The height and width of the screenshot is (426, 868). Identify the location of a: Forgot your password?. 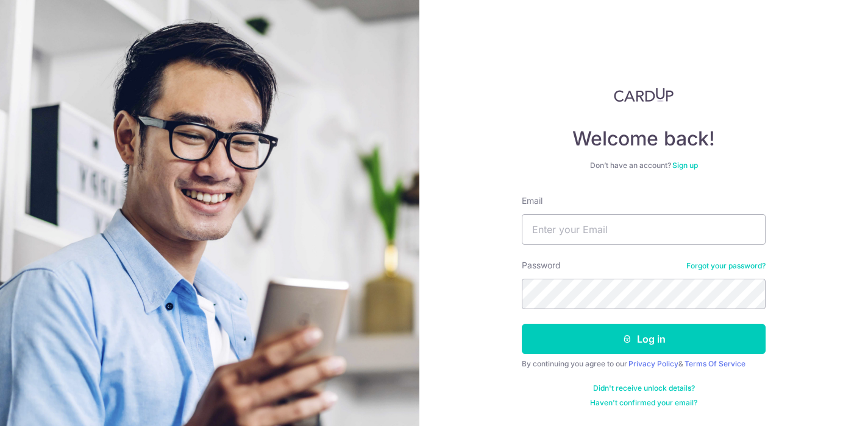
(726, 266).